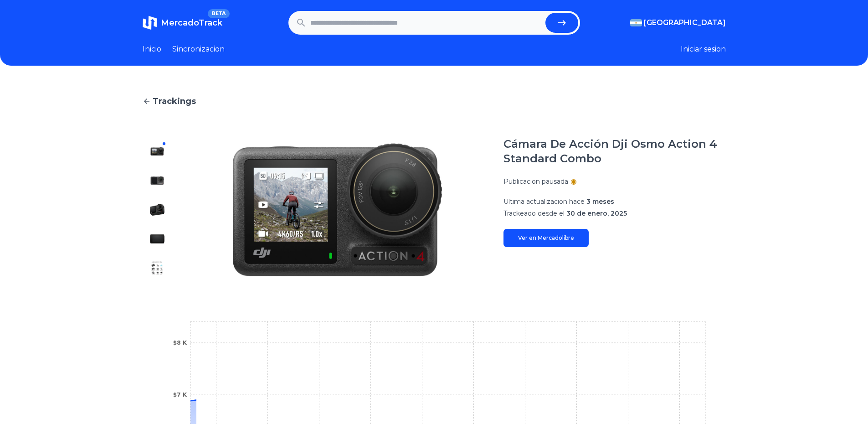  Describe the element at coordinates (174, 101) in the screenshot. I see `span: Trackings` at that location.